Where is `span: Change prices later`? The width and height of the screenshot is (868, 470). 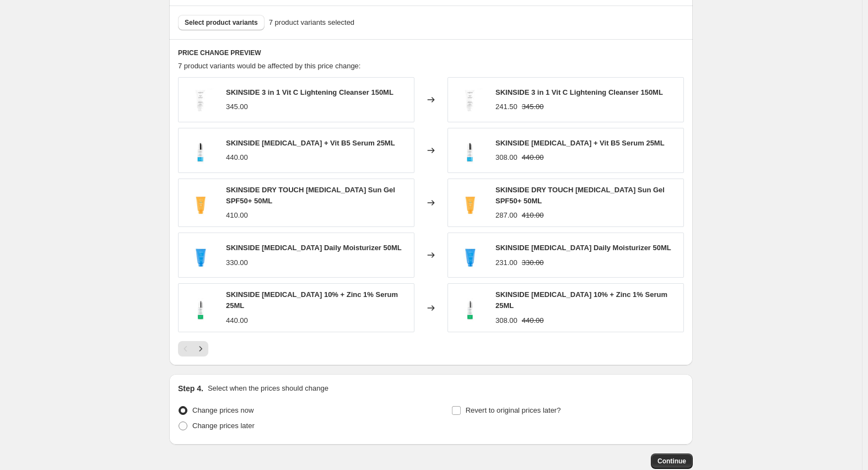 span: Change prices later is located at coordinates (223, 425).